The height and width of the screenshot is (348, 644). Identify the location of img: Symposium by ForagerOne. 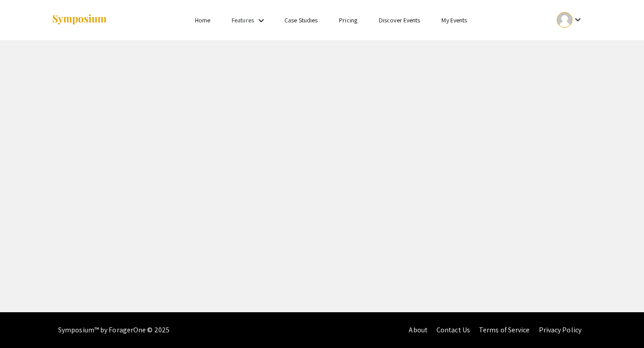
(79, 20).